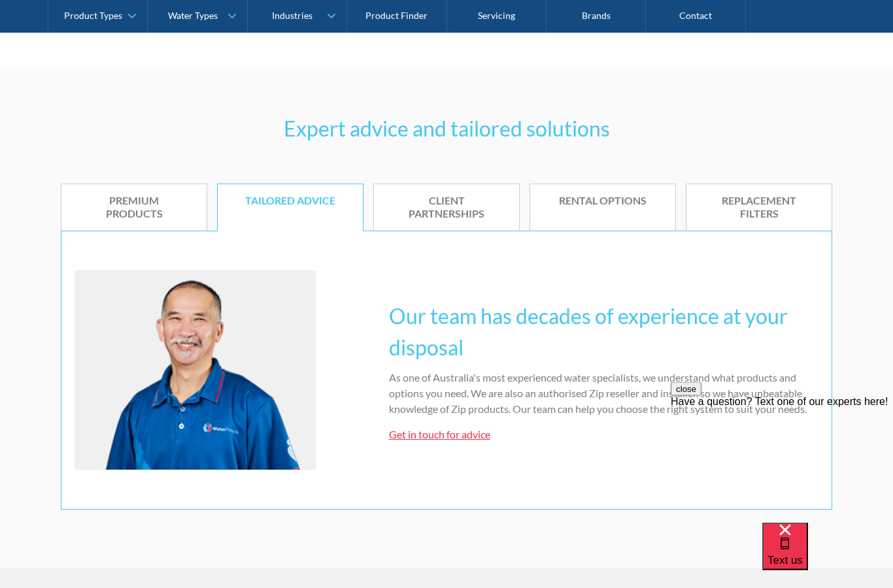  What do you see at coordinates (759, 209) in the screenshot?
I see `div: Replacement filters` at bounding box center [759, 209].